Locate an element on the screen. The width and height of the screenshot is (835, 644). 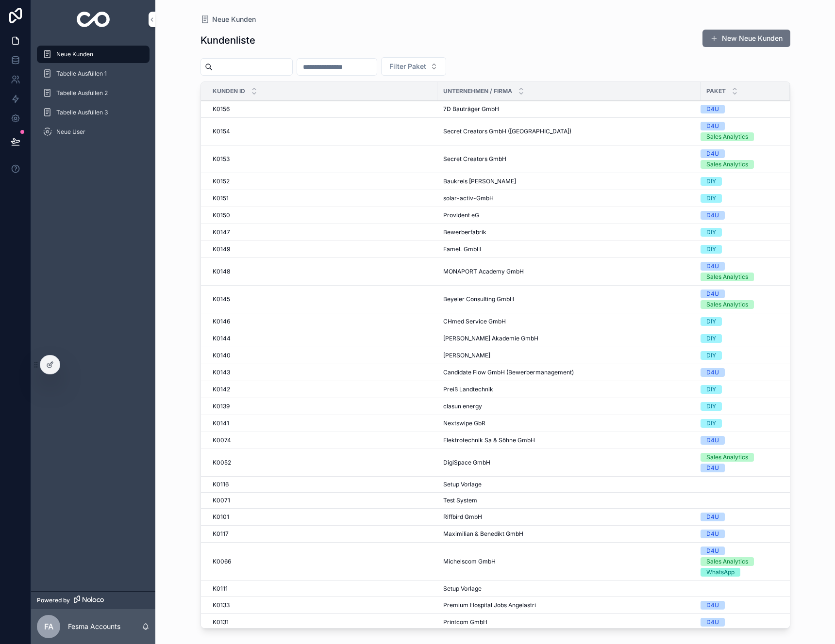
span: Maximilian & Benedikt GmbH is located at coordinates (483, 534).